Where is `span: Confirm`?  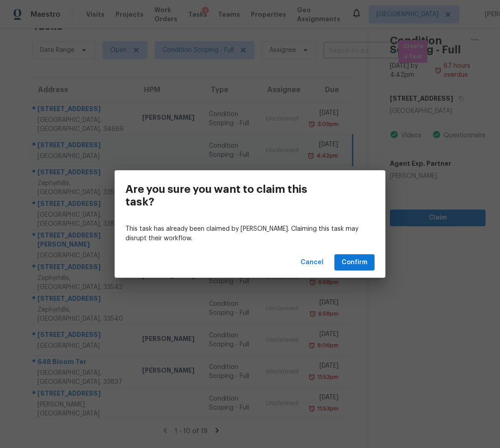
span: Confirm is located at coordinates (354, 263).